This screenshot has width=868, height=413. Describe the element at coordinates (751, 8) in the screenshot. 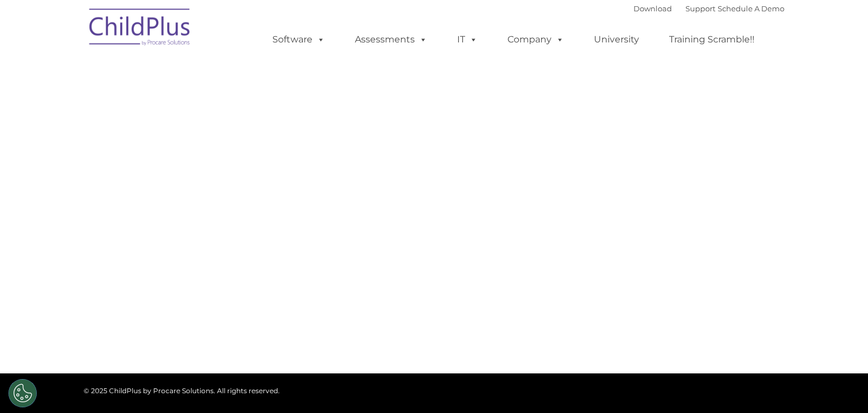

I see `a: Schedule A Demo` at that location.